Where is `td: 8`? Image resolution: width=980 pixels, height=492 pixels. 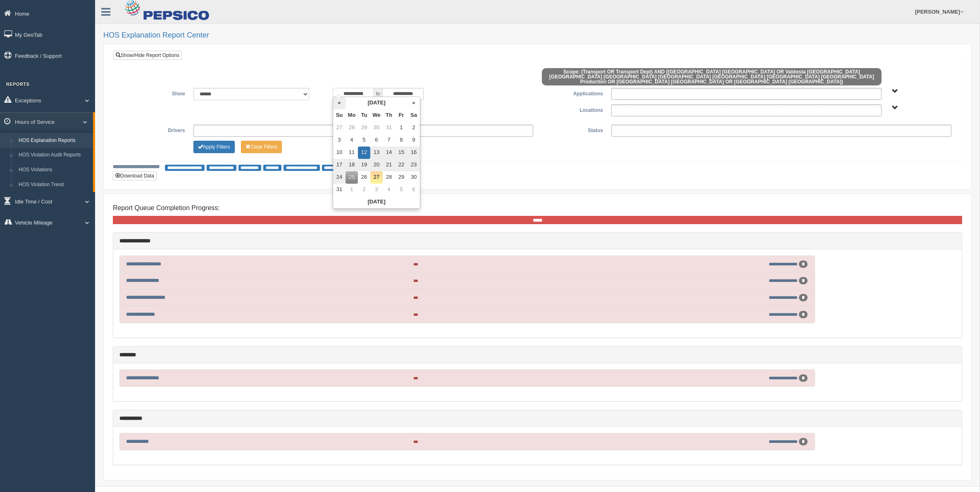 td: 8 is located at coordinates (401, 140).